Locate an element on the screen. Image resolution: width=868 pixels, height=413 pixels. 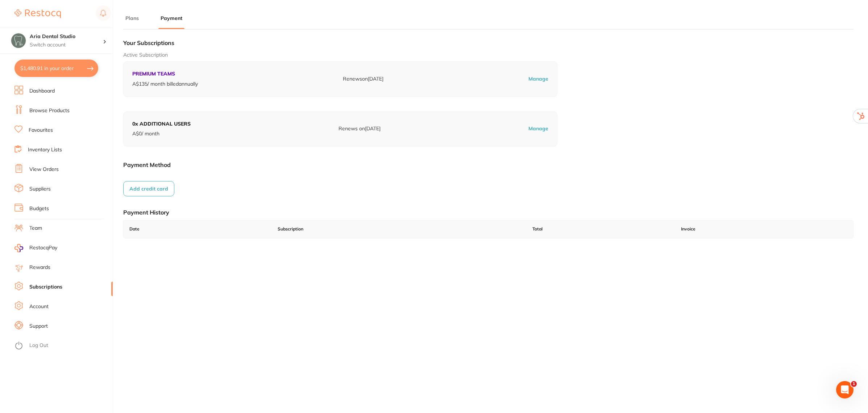
img: Aria Dental Studio is located at coordinates (18, 40).